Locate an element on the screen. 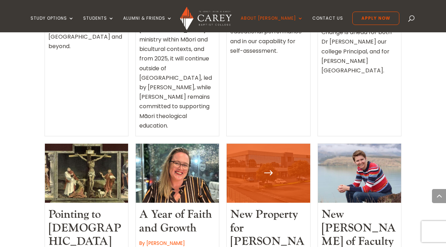 The image size is (446, 247). img: Carey Baptist College is located at coordinates (206, 18).